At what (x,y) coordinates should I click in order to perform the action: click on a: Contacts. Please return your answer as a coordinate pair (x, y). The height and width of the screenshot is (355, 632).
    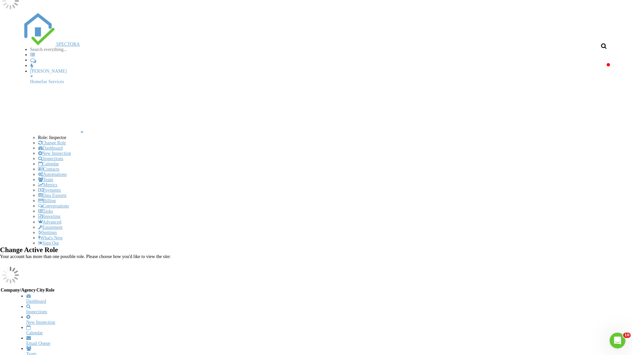
    Looking at the image, I should click on (49, 169).